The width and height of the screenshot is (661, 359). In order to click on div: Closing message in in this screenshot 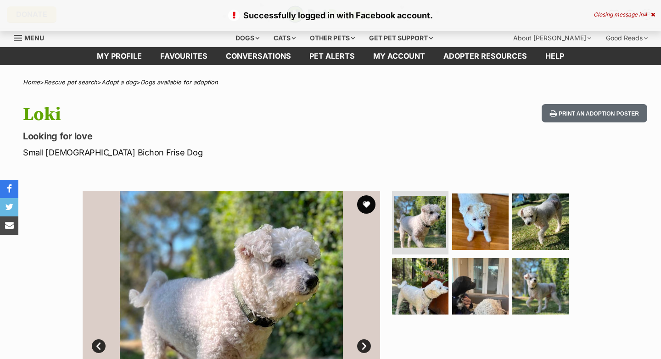, I will do `click(624, 15)`.